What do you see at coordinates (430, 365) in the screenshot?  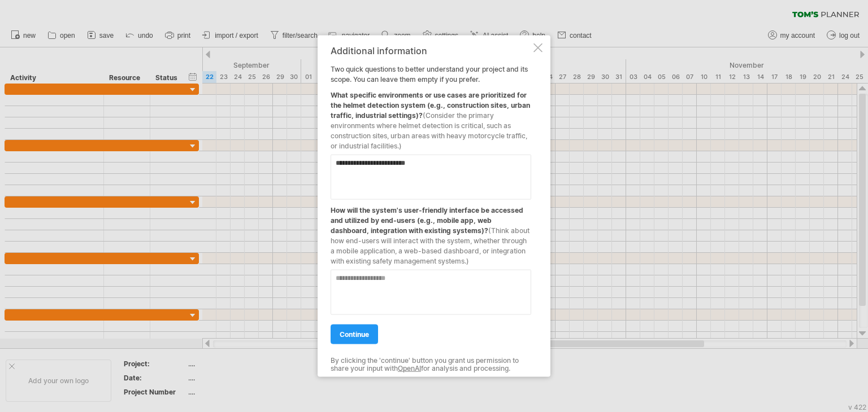 I see `div: By clicking the 'continue' button you grant us permission to share your input with for analysis a...` at bounding box center [430, 365].